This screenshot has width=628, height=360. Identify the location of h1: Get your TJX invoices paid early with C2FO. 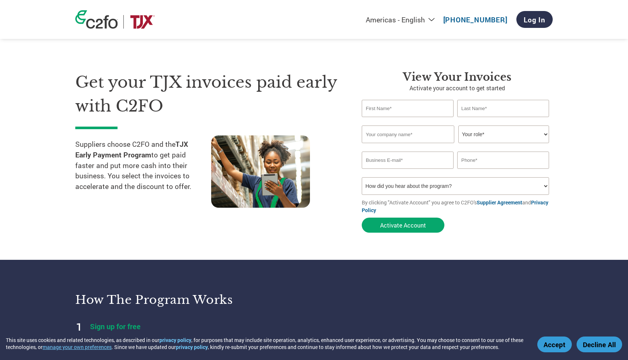
(208, 94).